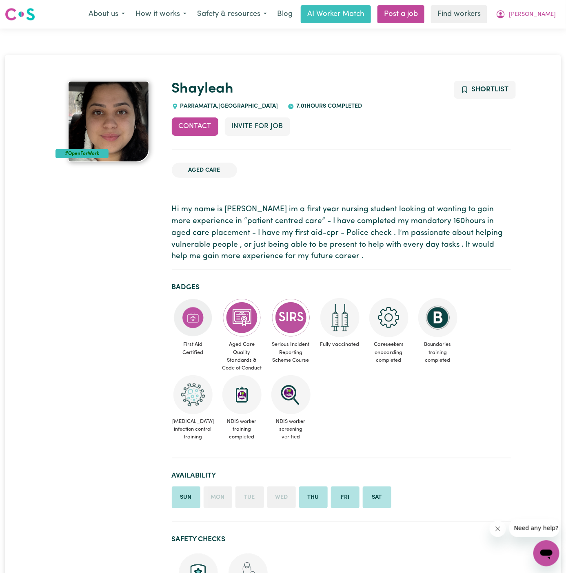 This screenshot has width=566, height=573. Describe the element at coordinates (27, 9) in the screenshot. I see `span: Need any help?` at that location.